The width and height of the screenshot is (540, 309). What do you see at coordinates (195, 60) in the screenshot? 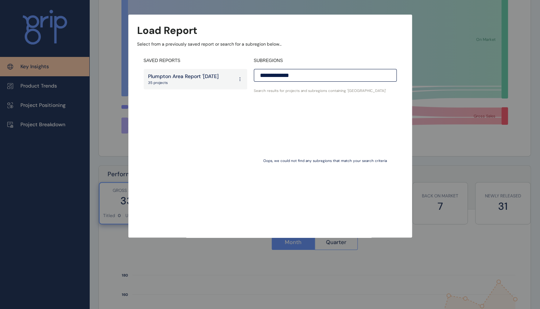
I see `h4: SAVED REPORTS` at bounding box center [195, 60].